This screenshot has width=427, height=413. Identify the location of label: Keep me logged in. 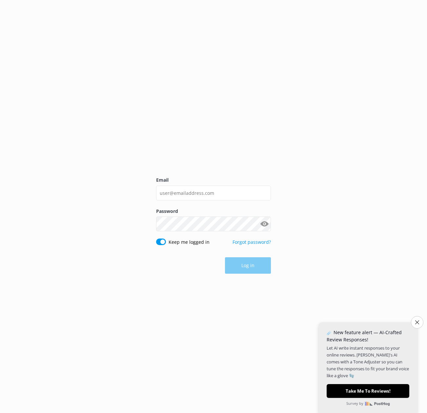
(189, 242).